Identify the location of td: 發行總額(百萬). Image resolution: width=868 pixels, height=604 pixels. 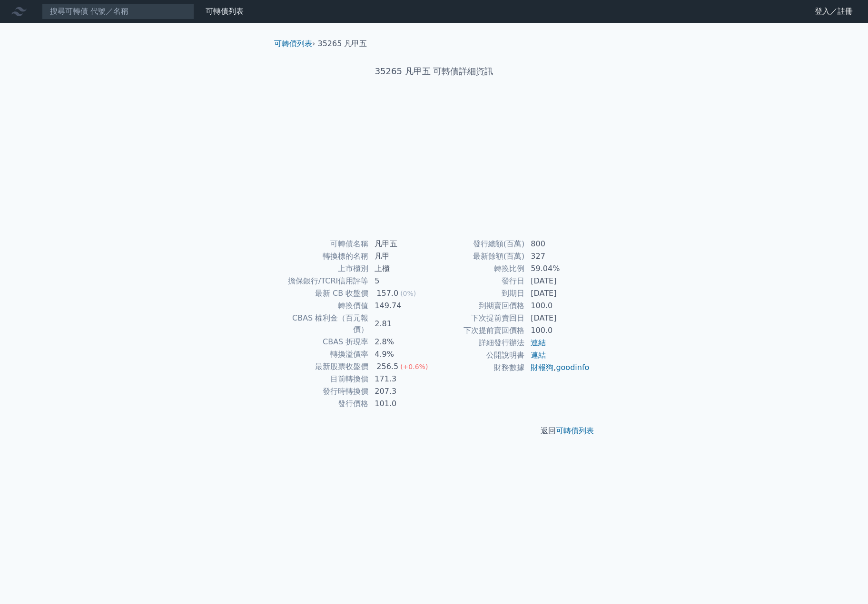
(479, 244).